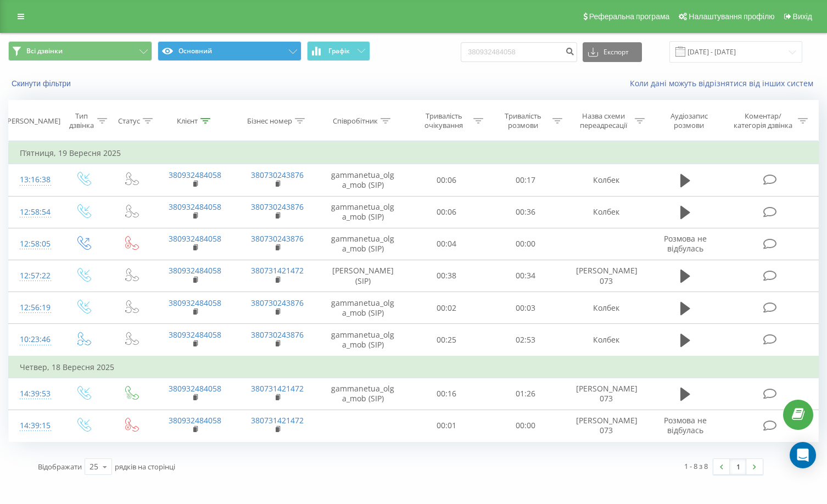 This screenshot has width=827, height=504. I want to click on div: 12:58:54, so click(34, 212).